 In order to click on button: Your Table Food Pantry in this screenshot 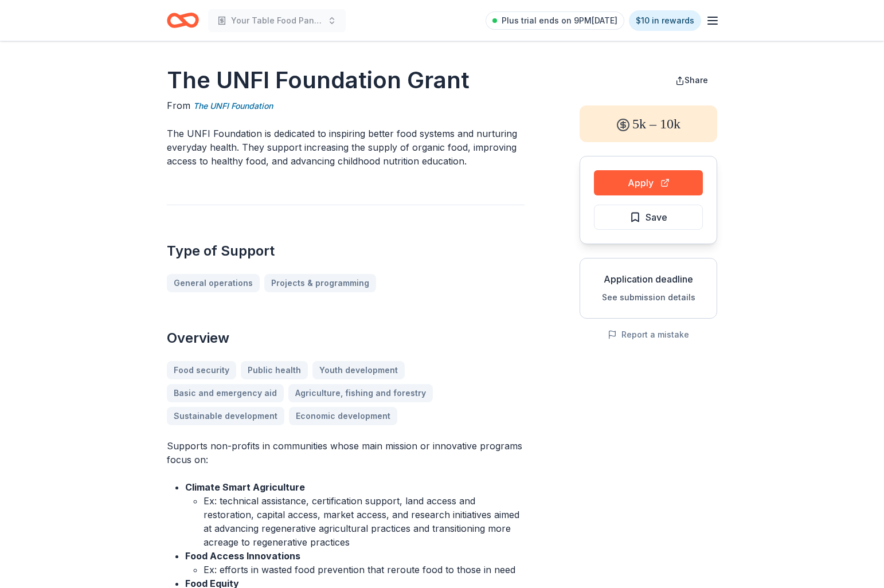, I will do `click(277, 21)`.